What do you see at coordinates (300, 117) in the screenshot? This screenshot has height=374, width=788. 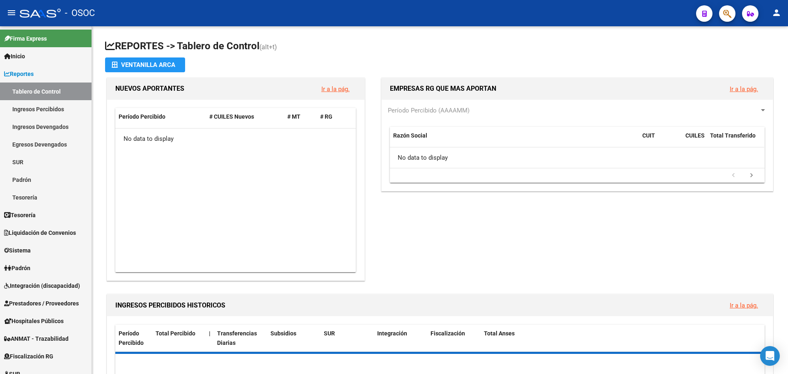 I see `datatable-header-cell: # MT` at bounding box center [300, 117].